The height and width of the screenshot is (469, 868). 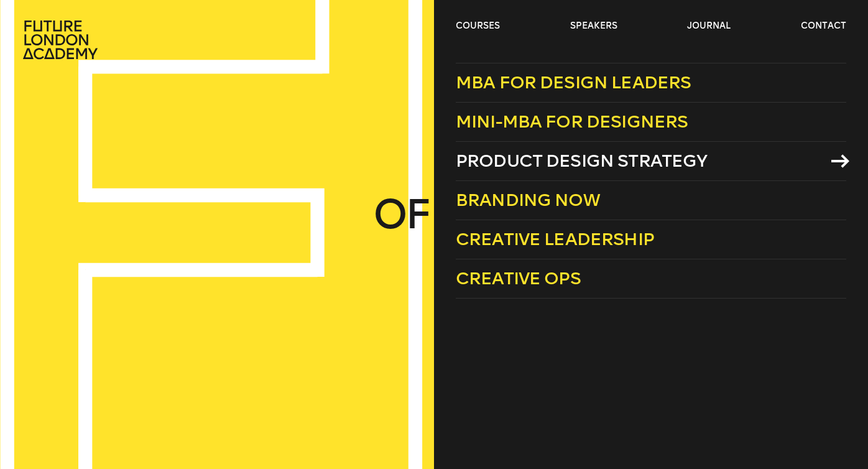 I want to click on span: Branding Now, so click(x=528, y=200).